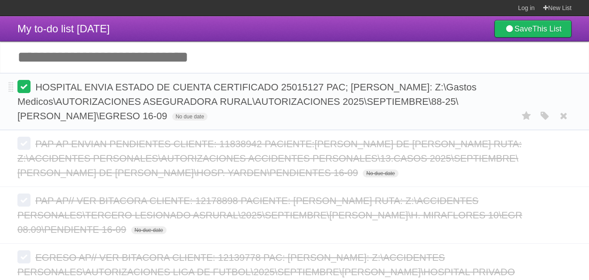 The width and height of the screenshot is (589, 280). Describe the element at coordinates (547, 29) in the screenshot. I see `b: This List` at that location.